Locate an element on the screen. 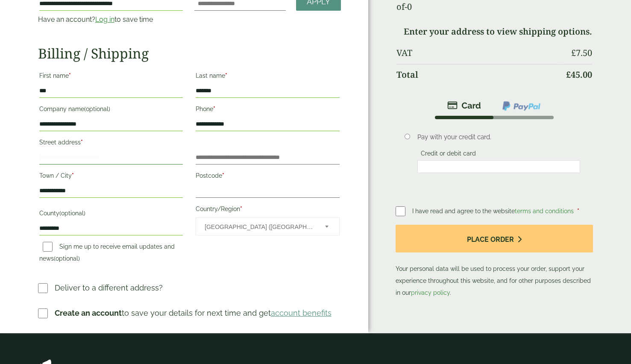 The image size is (631, 364). a: account benefits is located at coordinates (301, 313).